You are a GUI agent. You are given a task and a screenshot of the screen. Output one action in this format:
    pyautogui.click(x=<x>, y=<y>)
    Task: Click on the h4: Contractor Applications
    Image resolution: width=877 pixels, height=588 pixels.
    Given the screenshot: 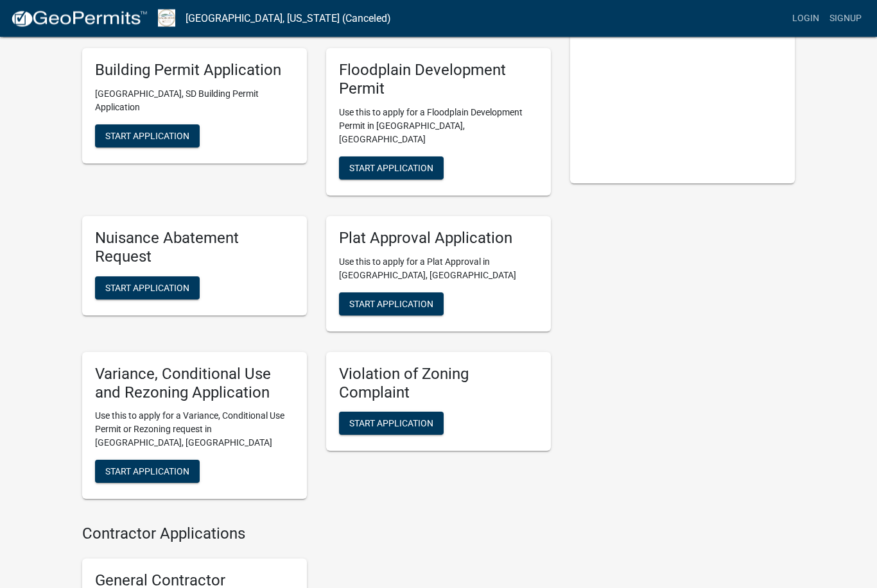 What is the action you would take?
    pyautogui.click(x=317, y=534)
    